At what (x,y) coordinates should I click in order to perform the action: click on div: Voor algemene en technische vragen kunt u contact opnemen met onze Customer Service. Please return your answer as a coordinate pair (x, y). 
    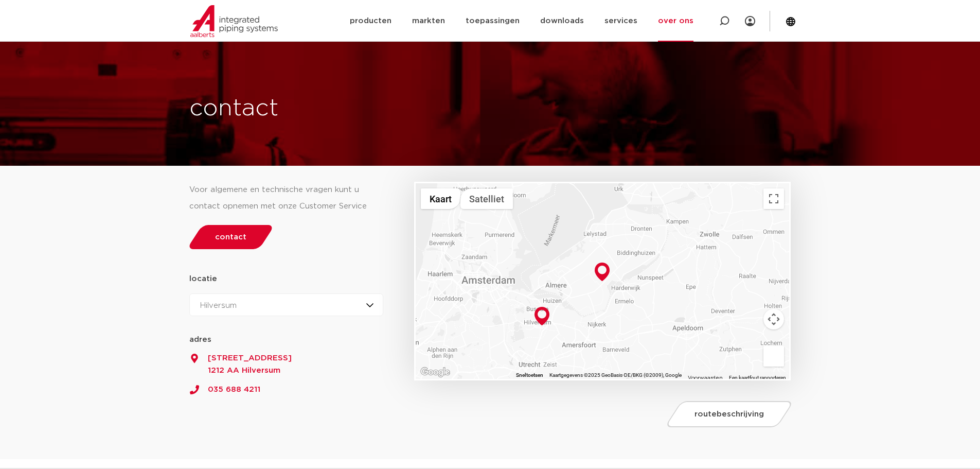
    Looking at the image, I should click on (287, 198).